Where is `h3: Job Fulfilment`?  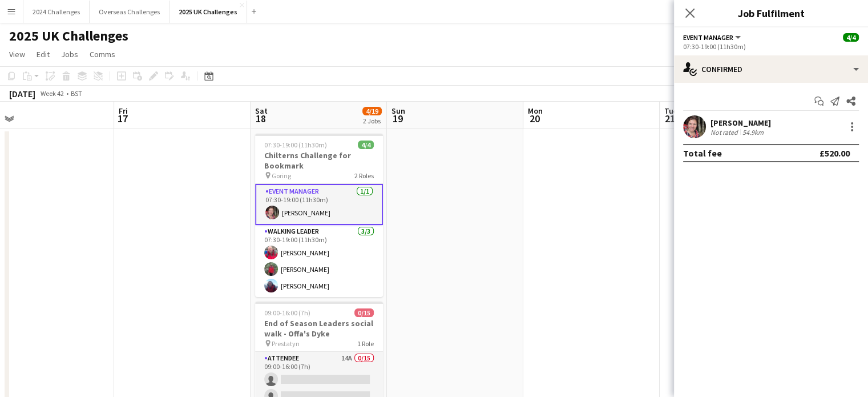 h3: Job Fulfilment is located at coordinates (771, 13).